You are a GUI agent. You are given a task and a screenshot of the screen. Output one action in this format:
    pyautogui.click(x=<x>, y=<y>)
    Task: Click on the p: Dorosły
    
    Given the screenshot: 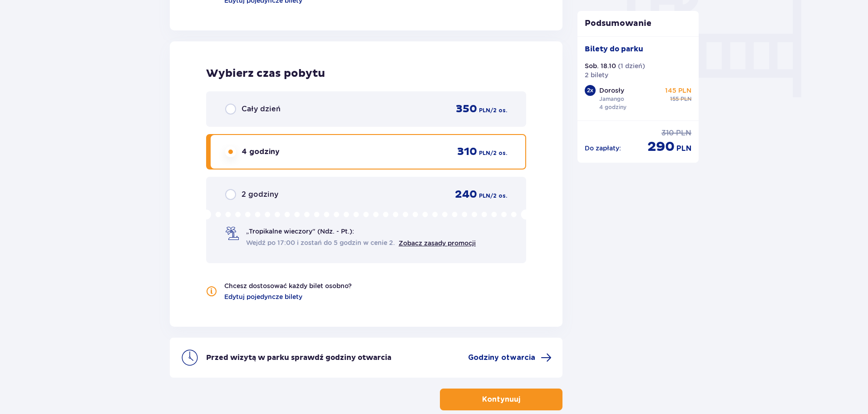 What is the action you would take?
    pyautogui.click(x=612, y=90)
    